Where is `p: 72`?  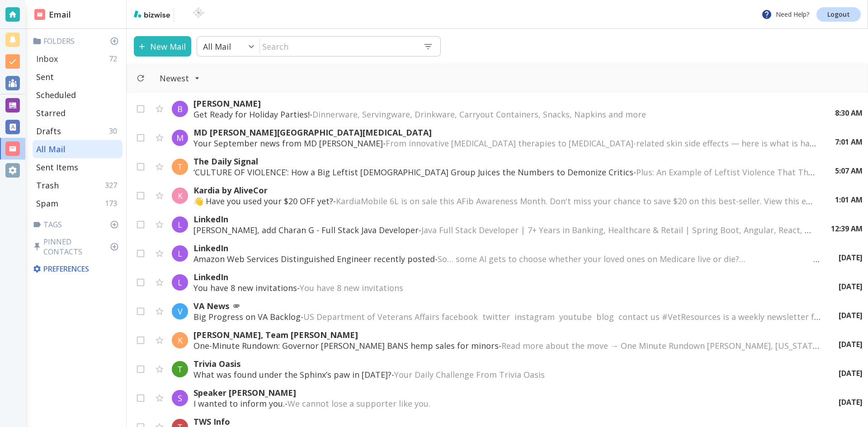
p: 72 is located at coordinates (114, 59).